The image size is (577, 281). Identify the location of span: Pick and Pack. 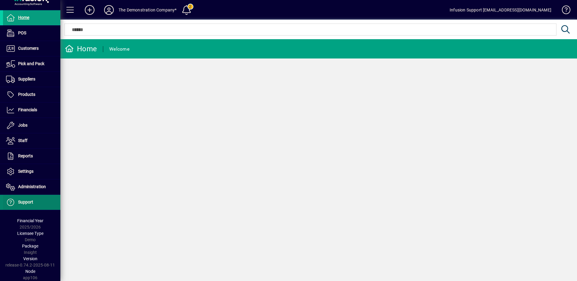
(31, 64).